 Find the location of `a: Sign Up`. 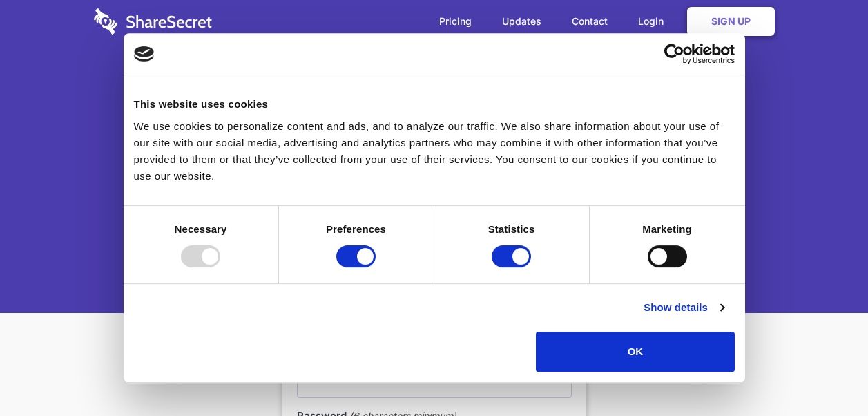

a: Sign Up is located at coordinates (730, 21).